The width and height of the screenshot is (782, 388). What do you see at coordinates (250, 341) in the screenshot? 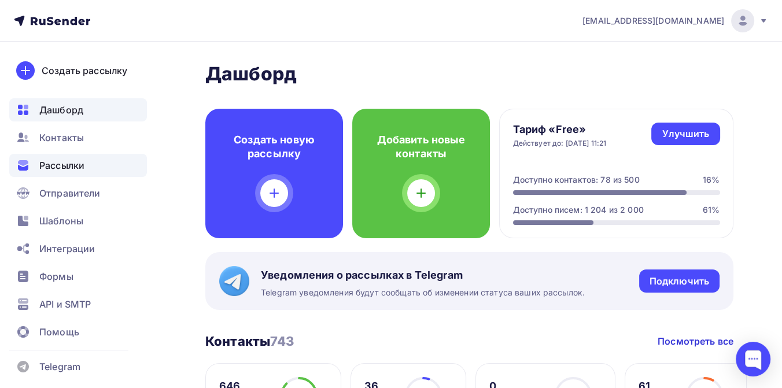
I see `h3: Контакты` at bounding box center [250, 341].